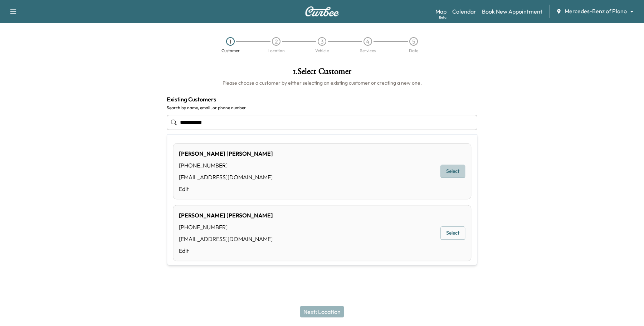 Image resolution: width=644 pixels, height=326 pixels. Describe the element at coordinates (414, 41) in the screenshot. I see `div: 5` at that location.